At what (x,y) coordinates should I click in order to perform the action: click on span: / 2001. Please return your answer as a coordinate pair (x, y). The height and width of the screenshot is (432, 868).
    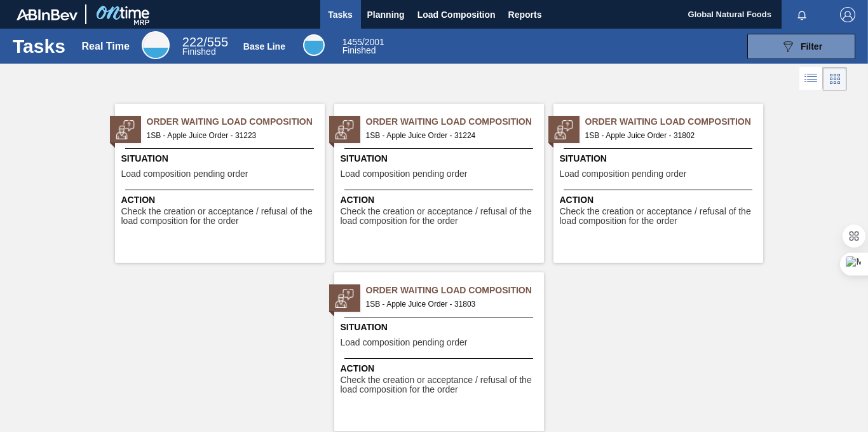
    Looking at the image, I should click on (363, 42).